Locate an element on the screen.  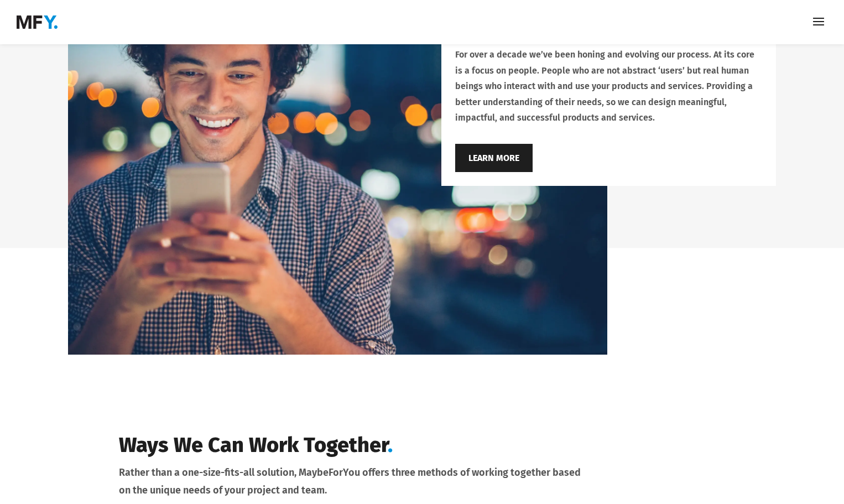
h2: Ways We Can Work Together is located at coordinates (324, 448).